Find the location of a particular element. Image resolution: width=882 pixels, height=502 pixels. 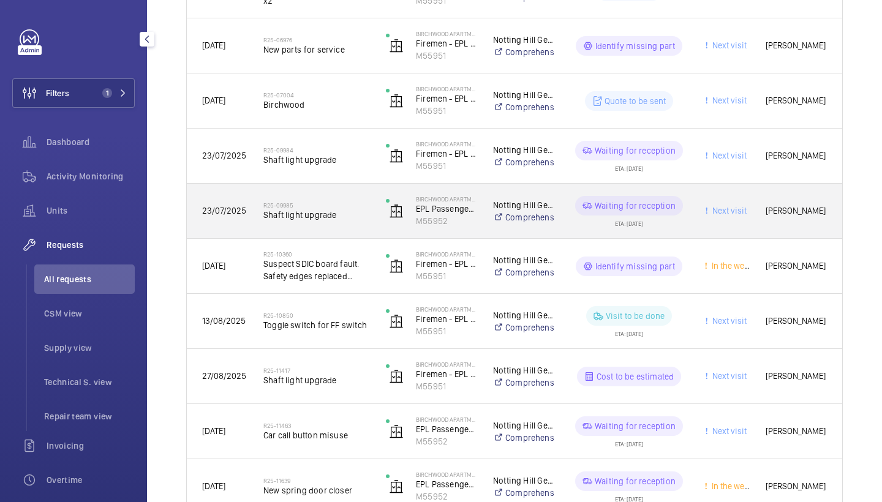

span: Filters is located at coordinates (58, 93).